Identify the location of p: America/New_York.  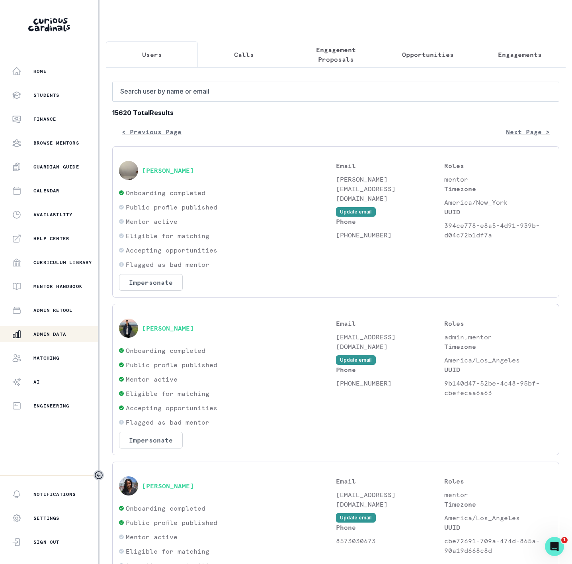
(498, 202).